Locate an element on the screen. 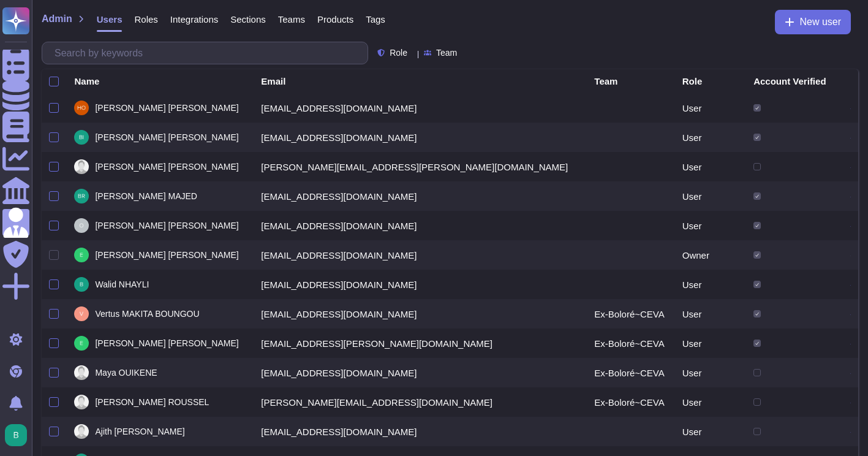 The height and width of the screenshot is (456, 868). span: Roles is located at coordinates (146, 19).